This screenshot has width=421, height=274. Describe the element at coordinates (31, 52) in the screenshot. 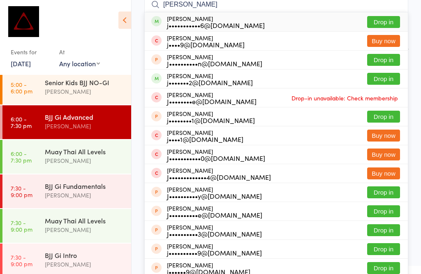

I see `div: Events for` at that location.